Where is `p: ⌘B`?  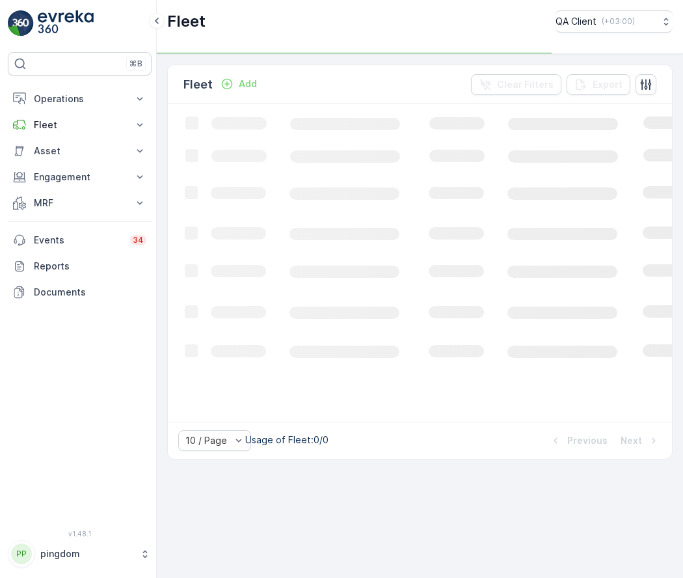
p: ⌘B is located at coordinates (136, 64).